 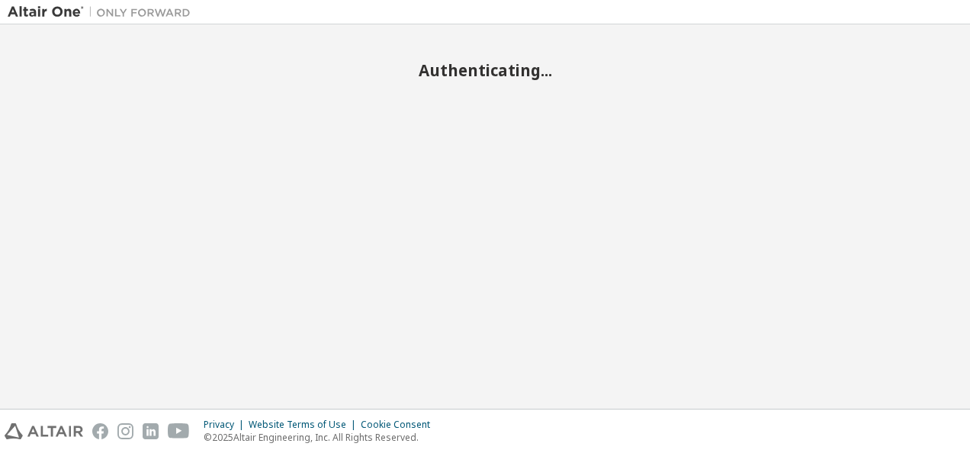 What do you see at coordinates (100, 431) in the screenshot?
I see `img: facebook.svg` at bounding box center [100, 431].